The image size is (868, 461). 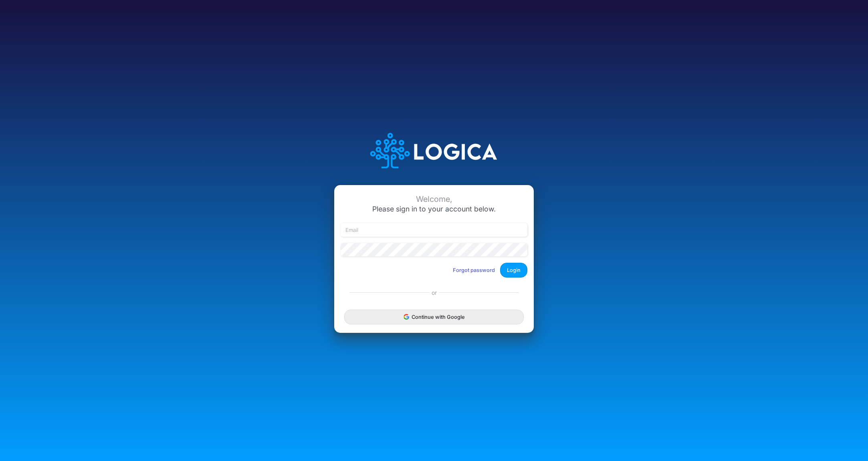 What do you see at coordinates (434, 199) in the screenshot?
I see `div: Welcome,` at bounding box center [434, 199].